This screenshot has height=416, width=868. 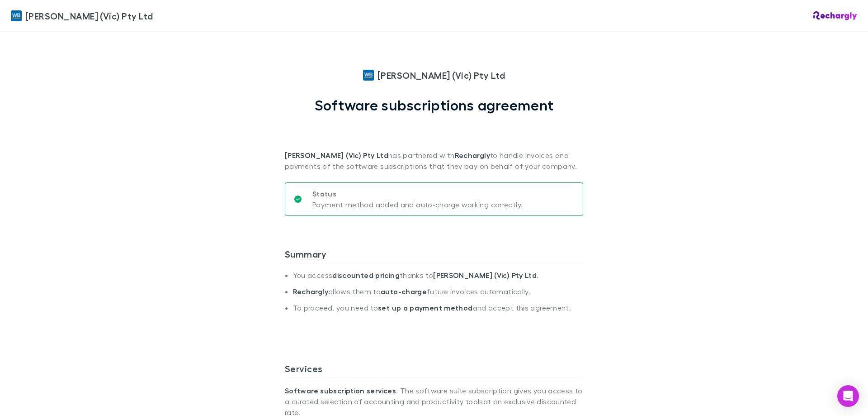 I want to click on h3: Services, so click(x=434, y=370).